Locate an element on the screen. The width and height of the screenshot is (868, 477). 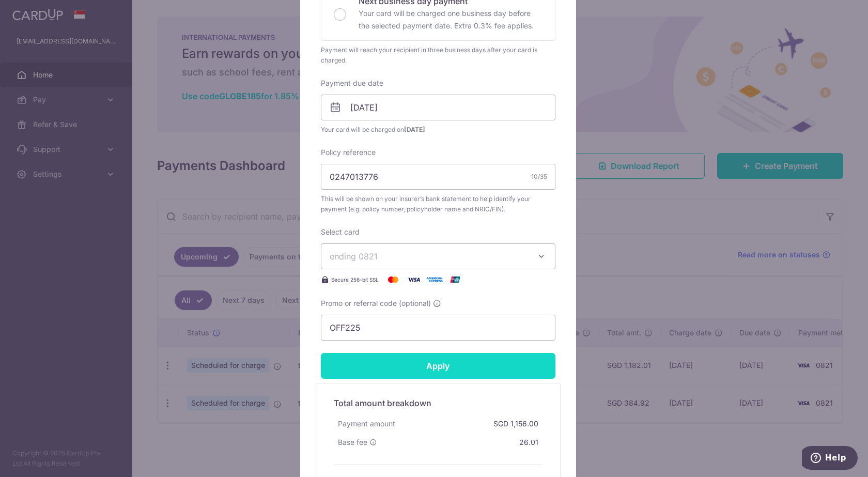
p: Your card will be charged one business day before the selected payment date. Extra 0.3% fee applies. is located at coordinates (450, 20).